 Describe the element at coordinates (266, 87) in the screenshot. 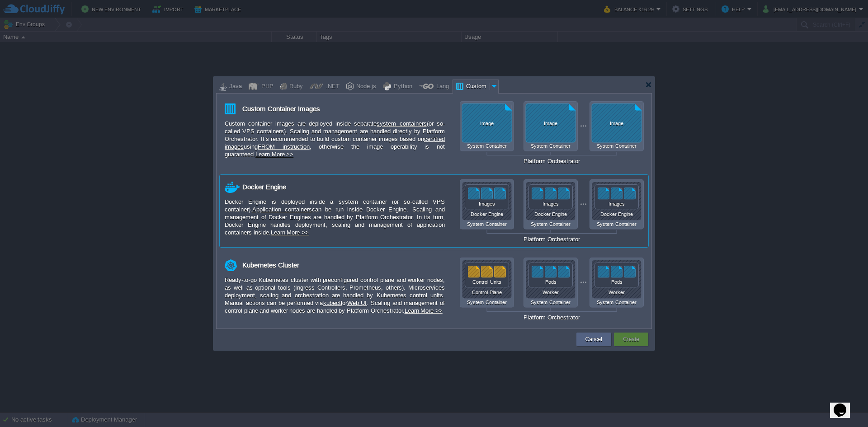

I see `div: PHP` at that location.